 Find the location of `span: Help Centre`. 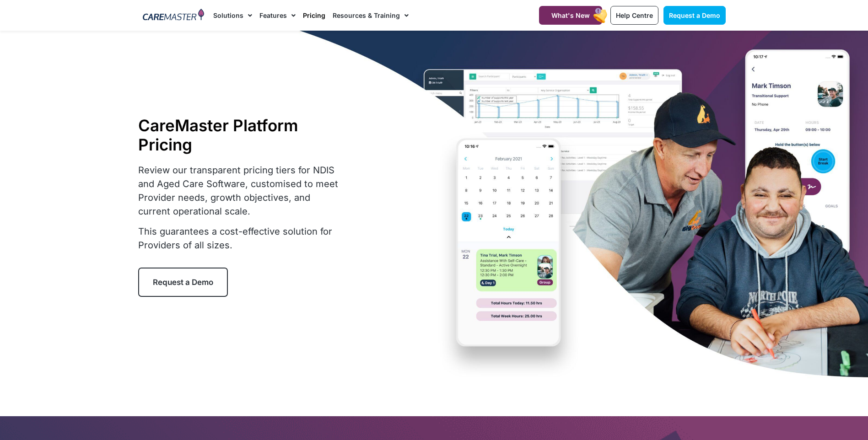

span: Help Centre is located at coordinates (634, 15).